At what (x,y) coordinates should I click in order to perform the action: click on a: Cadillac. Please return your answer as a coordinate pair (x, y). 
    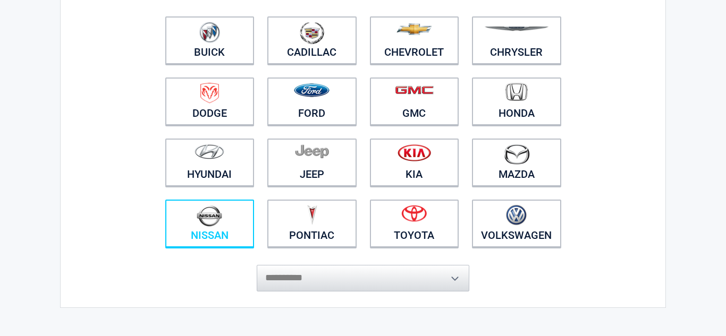
    Looking at the image, I should click on (312, 40).